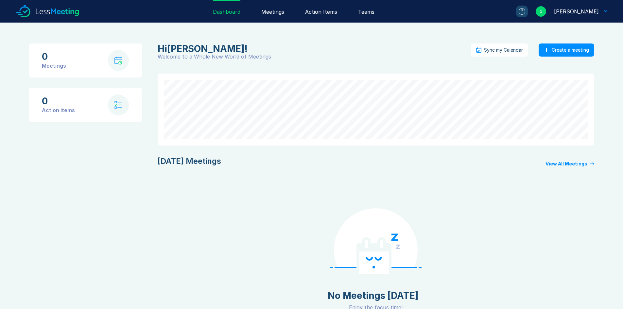 Image resolution: width=623 pixels, height=309 pixels. What do you see at coordinates (58, 110) in the screenshot?
I see `div: Action items` at bounding box center [58, 110].